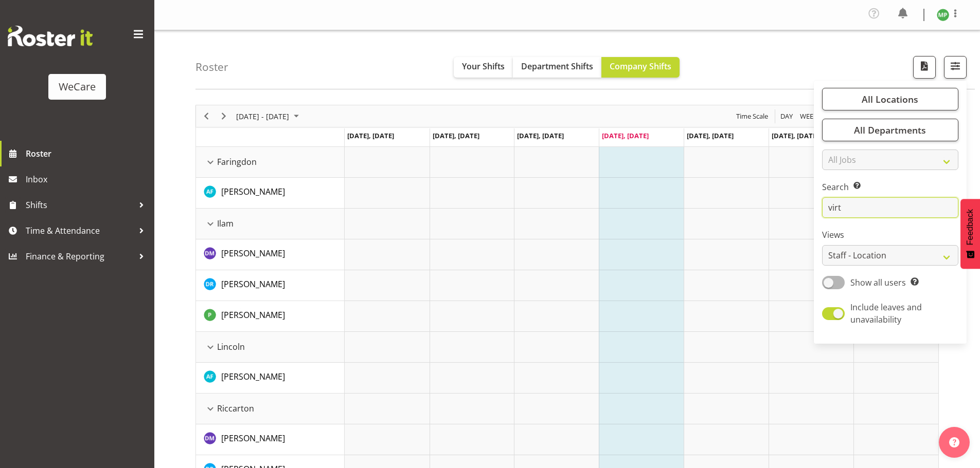 The height and width of the screenshot is (468, 980). What do you see at coordinates (787, 116) in the screenshot?
I see `button: Timeline Day` at bounding box center [787, 116].